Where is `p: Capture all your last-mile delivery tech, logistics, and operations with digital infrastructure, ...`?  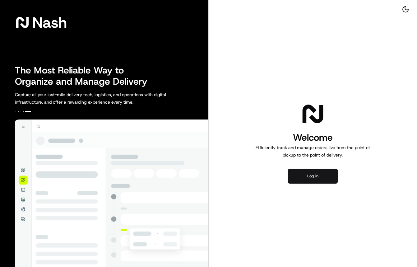
p: Capture all your last-mile delivery tech, logistics, and operations with digital infrastructure, ... is located at coordinates (105, 98).